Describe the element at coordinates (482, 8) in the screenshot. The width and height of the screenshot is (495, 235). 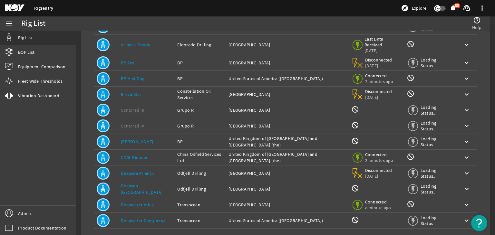
I see `button: more_vert` at that location.